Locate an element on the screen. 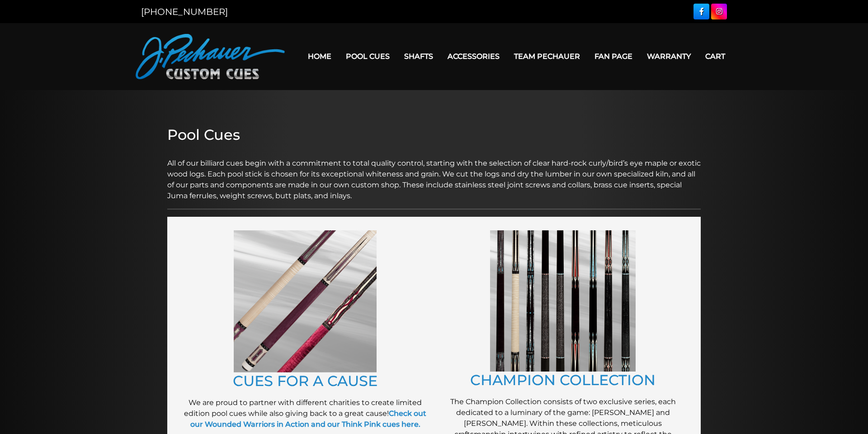 Image resolution: width=868 pixels, height=434 pixels. a: Shafts is located at coordinates (419, 56).